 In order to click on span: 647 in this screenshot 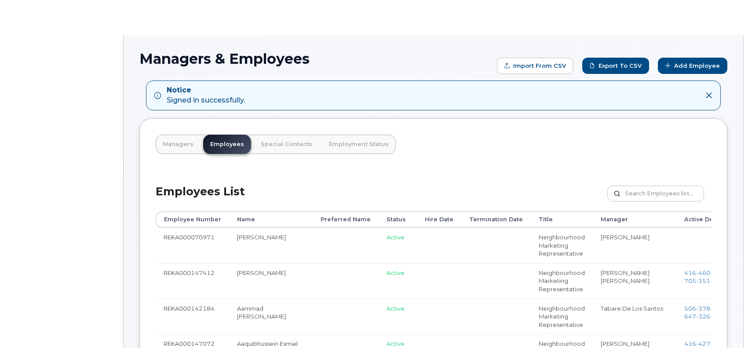, I will do `click(707, 316)`.